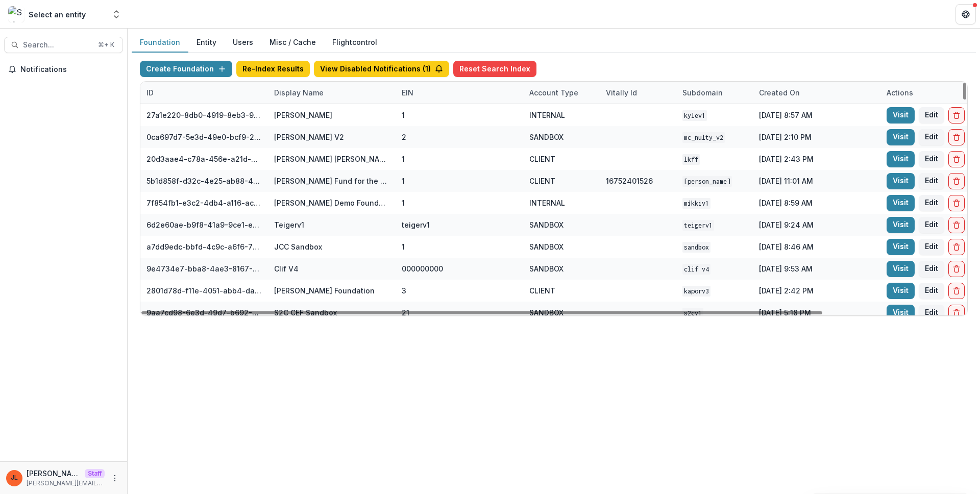 This screenshot has height=494, width=980. I want to click on button: Misc / Cache, so click(292, 42).